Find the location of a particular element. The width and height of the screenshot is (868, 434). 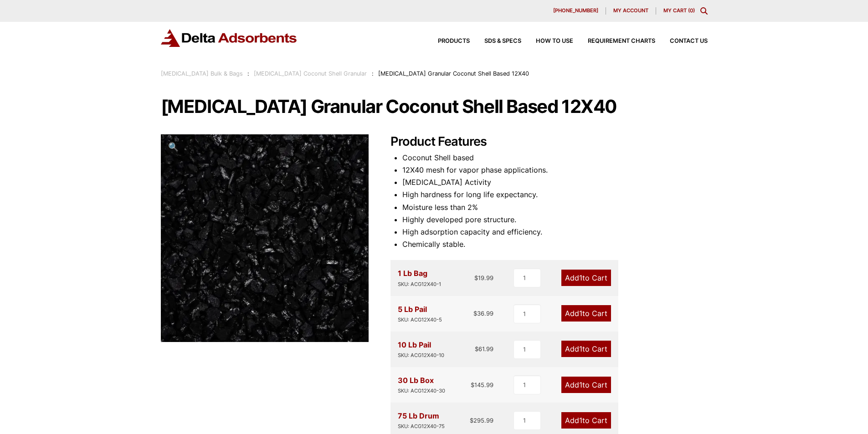

div: SKU: ACG12X40-30 is located at coordinates (421, 391).